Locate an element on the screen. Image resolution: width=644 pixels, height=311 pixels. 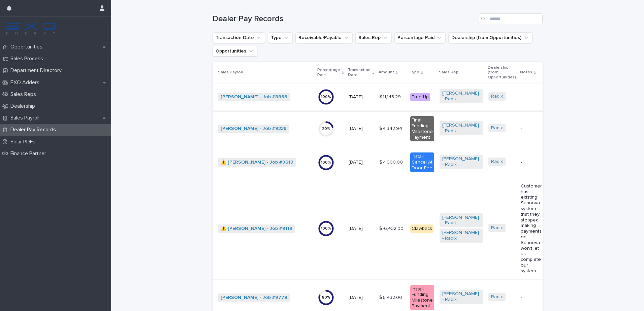
p: Solar PDFs is located at coordinates (24, 142).